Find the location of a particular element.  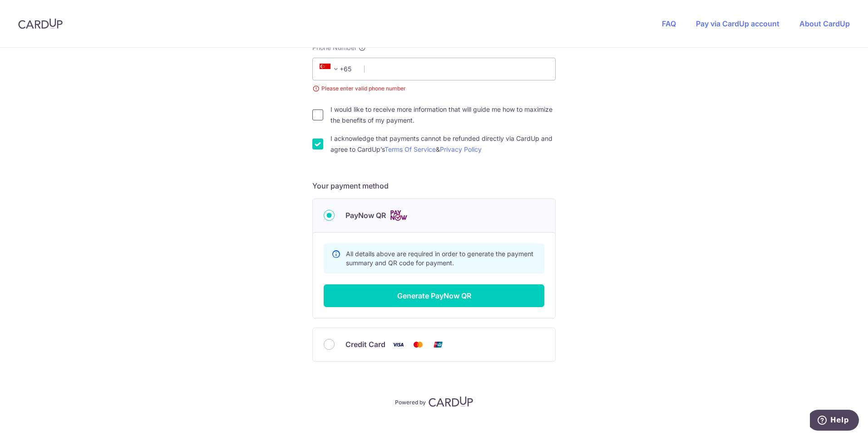

a: FAQ is located at coordinates (668, 24).